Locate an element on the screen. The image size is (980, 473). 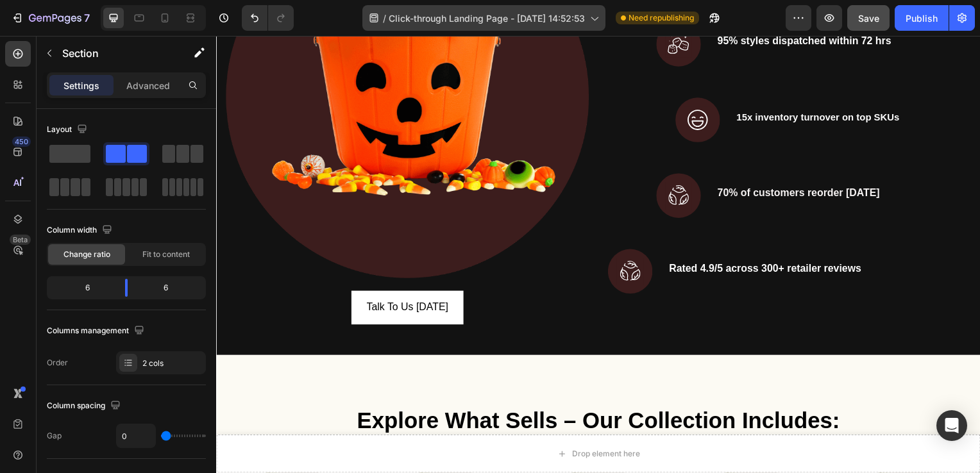
strong: Explore What Sells – Our Collection Includes: is located at coordinates (384, 388).